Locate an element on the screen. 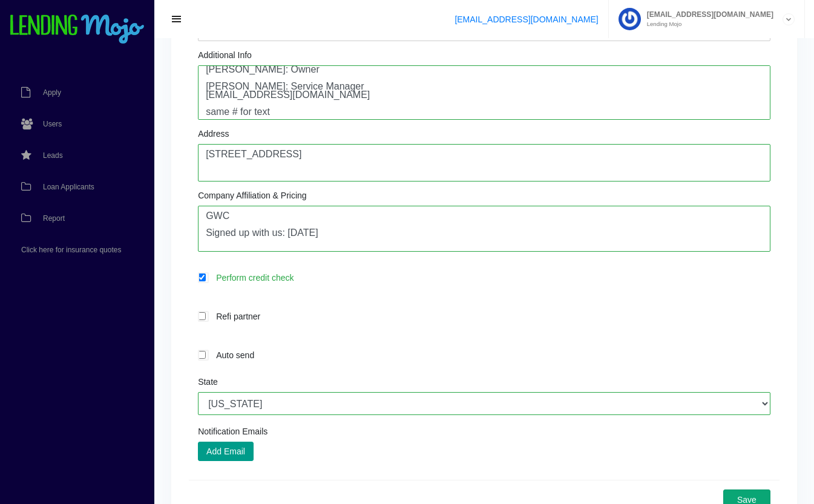 The image size is (814, 504). label: Perform credit check is located at coordinates (490, 277).